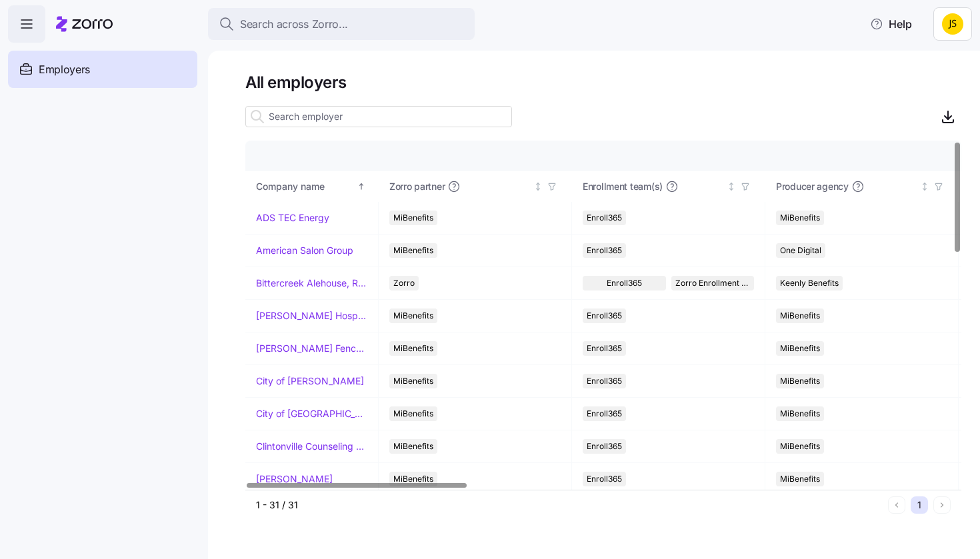 This screenshot has width=980, height=559. What do you see at coordinates (569, 505) in the screenshot?
I see `div: 1 - 31 / 31` at bounding box center [569, 505].